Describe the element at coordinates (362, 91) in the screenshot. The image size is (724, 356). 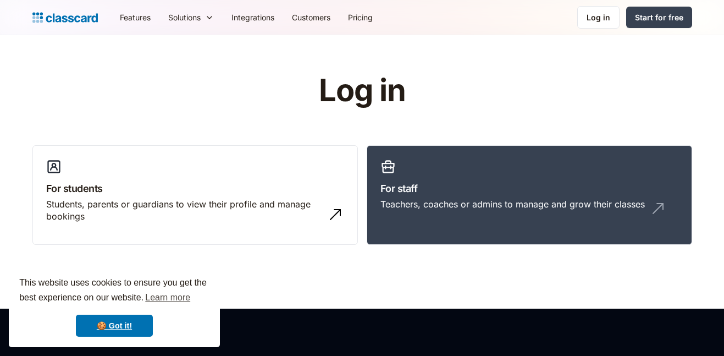
I see `h1: Log in` at that location.